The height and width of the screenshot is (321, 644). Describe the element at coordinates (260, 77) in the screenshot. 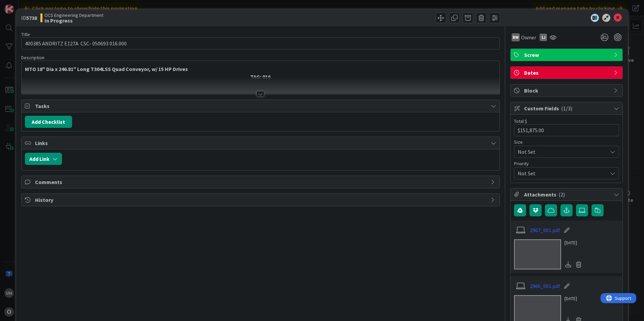

I see `strong: TAG: 016` at that location.